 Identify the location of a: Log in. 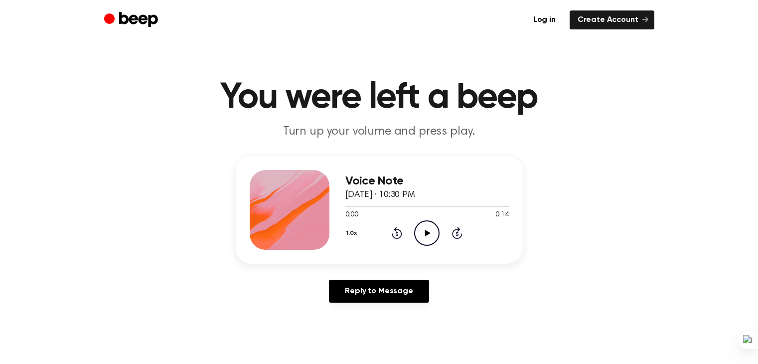
(544, 20).